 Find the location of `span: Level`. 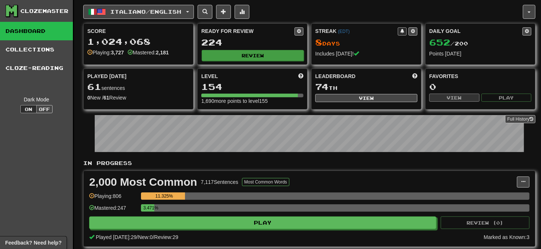

span: Level is located at coordinates (210, 76).